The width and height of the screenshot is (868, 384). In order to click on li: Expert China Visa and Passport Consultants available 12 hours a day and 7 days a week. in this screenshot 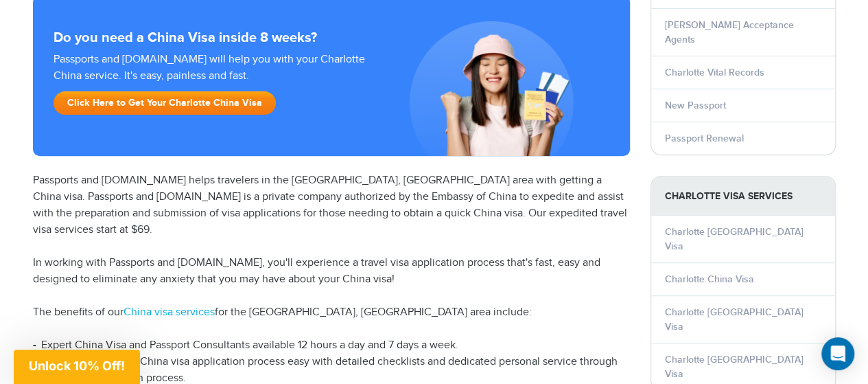, I will do `click(332, 345)`.